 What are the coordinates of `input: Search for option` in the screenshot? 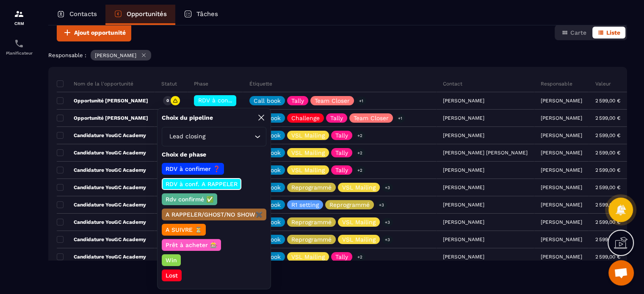 It's located at (230, 137).